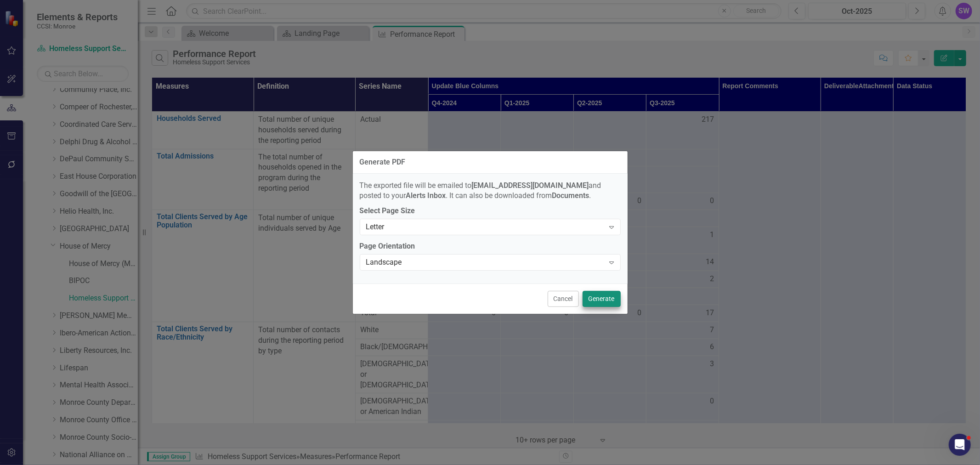  Describe the element at coordinates (563, 299) in the screenshot. I see `button: Cancel` at that location.